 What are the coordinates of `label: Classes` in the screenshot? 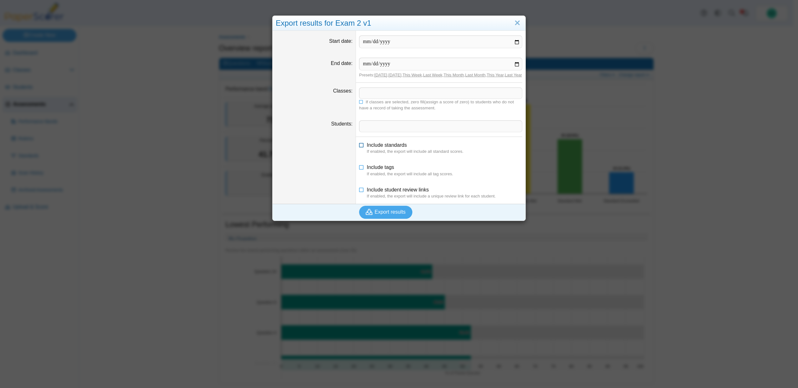 It's located at (342, 91).